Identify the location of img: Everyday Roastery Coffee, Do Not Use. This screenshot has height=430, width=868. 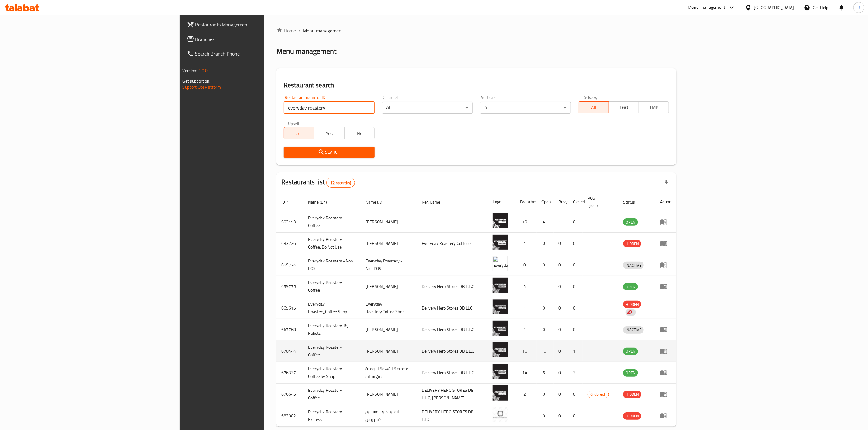
(500, 242).